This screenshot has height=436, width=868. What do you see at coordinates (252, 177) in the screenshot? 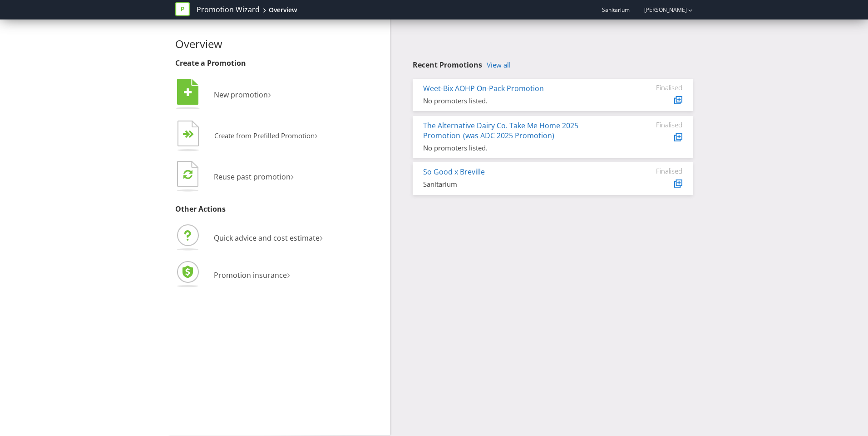
I see `span: Reuse past promotion` at bounding box center [252, 177].